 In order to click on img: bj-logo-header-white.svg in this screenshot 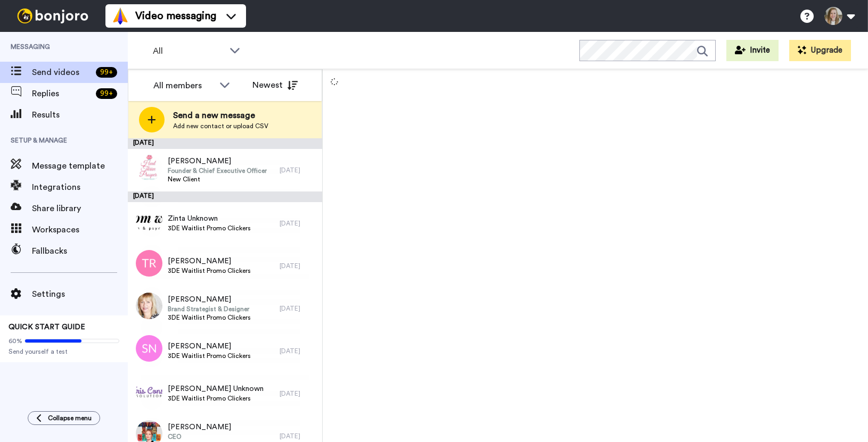, I will do `click(53, 16)`.